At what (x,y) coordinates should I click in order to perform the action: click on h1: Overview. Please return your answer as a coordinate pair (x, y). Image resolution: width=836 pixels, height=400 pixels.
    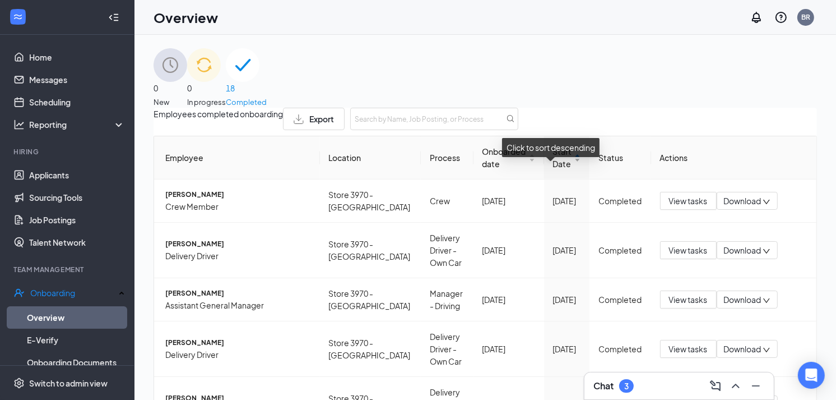
    Looking at the image, I should click on (186, 17).